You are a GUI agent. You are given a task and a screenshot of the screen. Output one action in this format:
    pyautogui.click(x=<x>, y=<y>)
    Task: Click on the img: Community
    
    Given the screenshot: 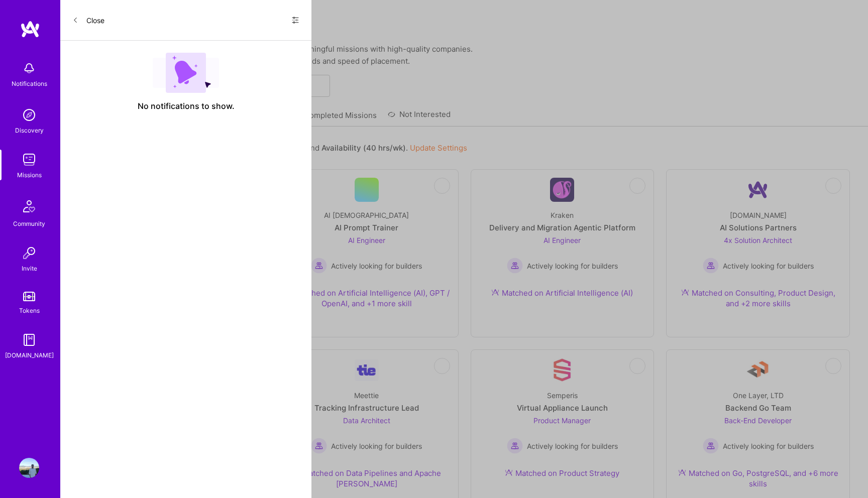 What is the action you would take?
    pyautogui.click(x=29, y=206)
    